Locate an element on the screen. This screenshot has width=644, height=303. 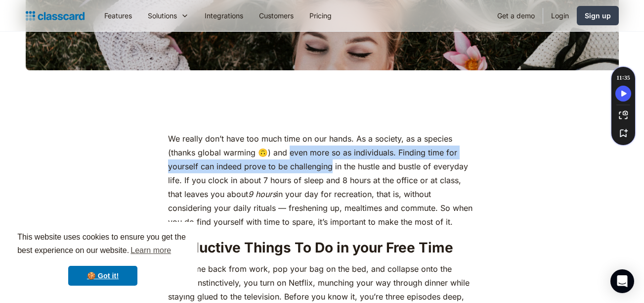
a: Integrations is located at coordinates (224, 16).